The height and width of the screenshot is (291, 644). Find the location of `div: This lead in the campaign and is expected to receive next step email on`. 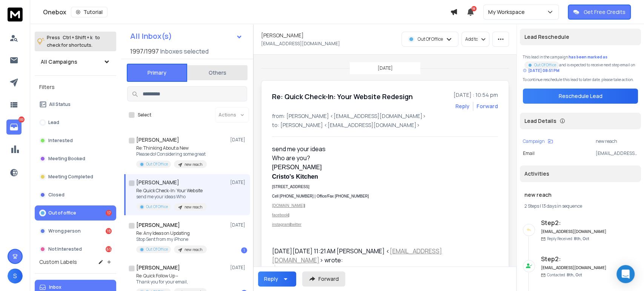

div: This lead in the campaign and is expected to receive next step email on is located at coordinates (581, 64).